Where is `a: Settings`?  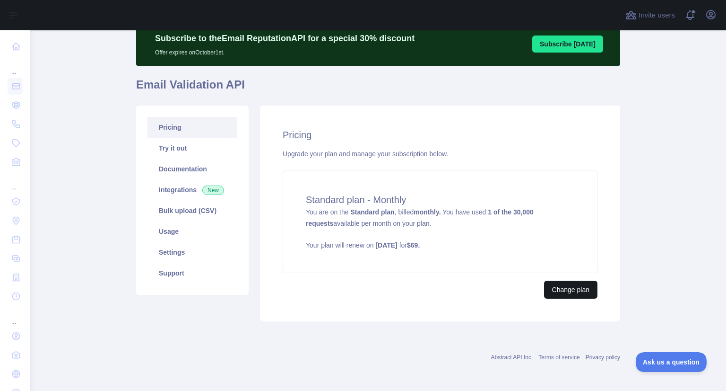
a: Settings is located at coordinates (192, 252).